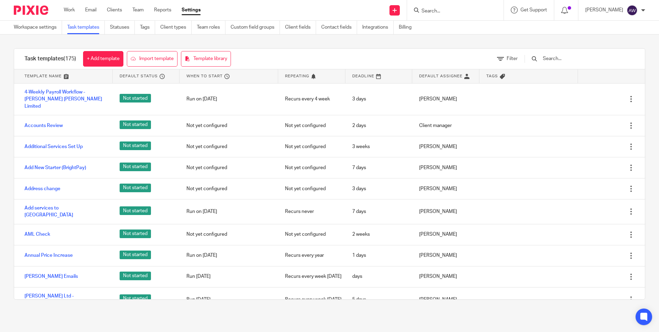 The image size is (659, 332). What do you see at coordinates (379, 125) in the screenshot?
I see `div: 2 days` at bounding box center [379, 125].